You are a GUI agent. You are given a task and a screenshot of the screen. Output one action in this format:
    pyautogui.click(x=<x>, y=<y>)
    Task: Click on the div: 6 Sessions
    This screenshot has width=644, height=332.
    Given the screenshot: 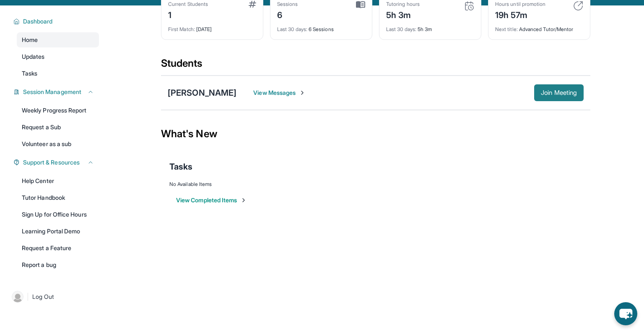 What is the action you would take?
    pyautogui.click(x=321, y=27)
    